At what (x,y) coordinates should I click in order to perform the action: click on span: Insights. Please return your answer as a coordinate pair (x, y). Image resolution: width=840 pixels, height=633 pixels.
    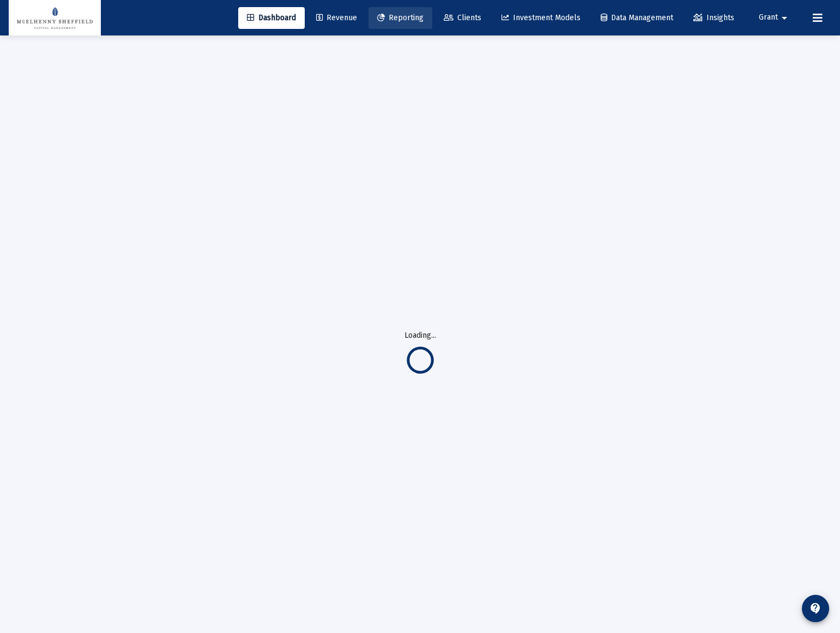
    Looking at the image, I should click on (714, 18).